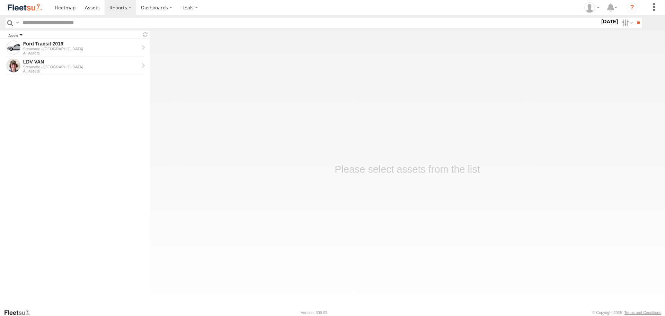  I want to click on a: Visit our Website, so click(20, 312).